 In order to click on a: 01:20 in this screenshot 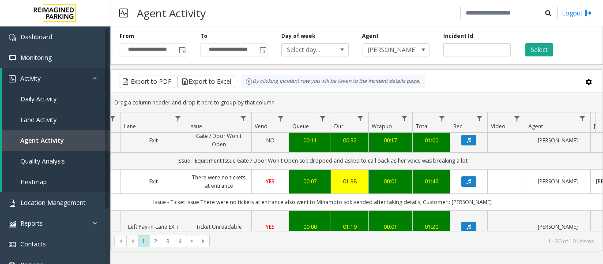, I will do `click(431, 227)`.